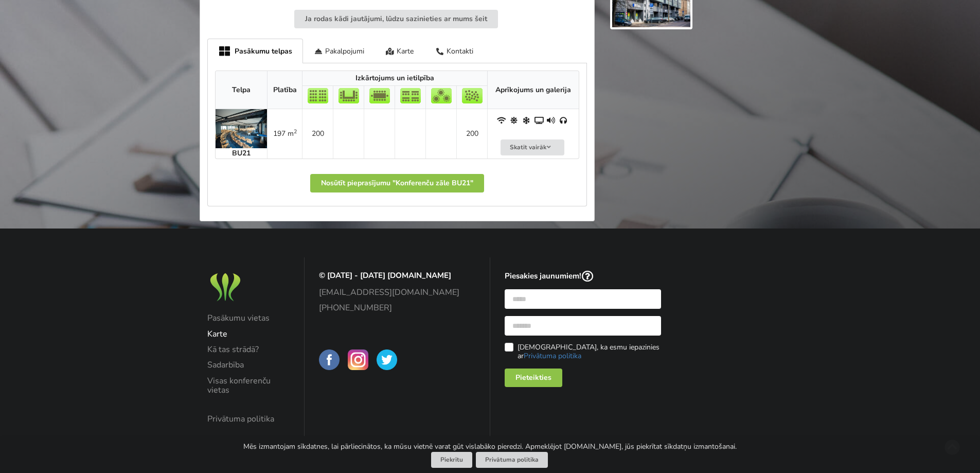 Image resolution: width=980 pixels, height=473 pixels. I want to click on th: Aprīkojums un galerija, so click(533, 90).